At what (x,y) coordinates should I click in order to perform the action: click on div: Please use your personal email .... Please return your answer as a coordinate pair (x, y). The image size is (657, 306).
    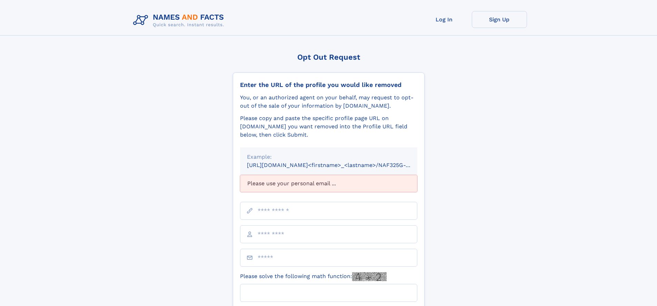
    Looking at the image, I should click on (329, 184).